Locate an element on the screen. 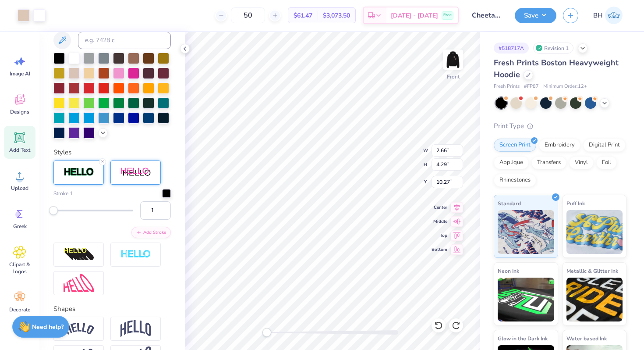 The width and height of the screenshot is (644, 350). span: $61.47 is located at coordinates (303, 15).